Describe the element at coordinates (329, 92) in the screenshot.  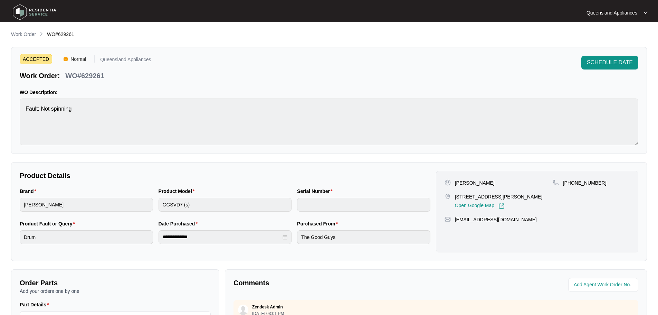
I see `p: WO Description:` at that location.